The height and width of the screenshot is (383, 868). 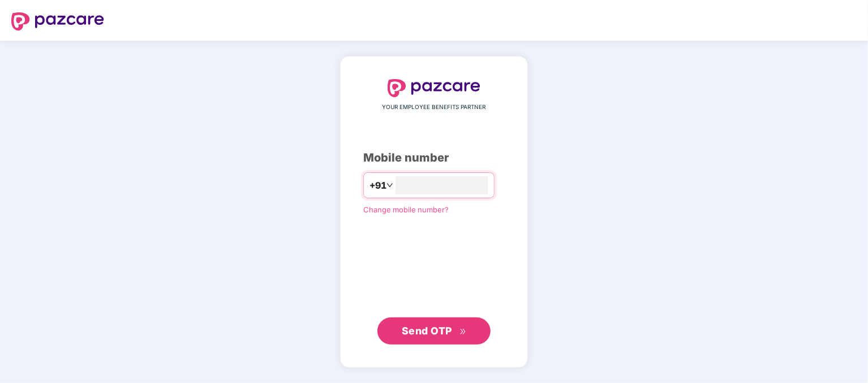 I want to click on span: down, so click(x=390, y=185).